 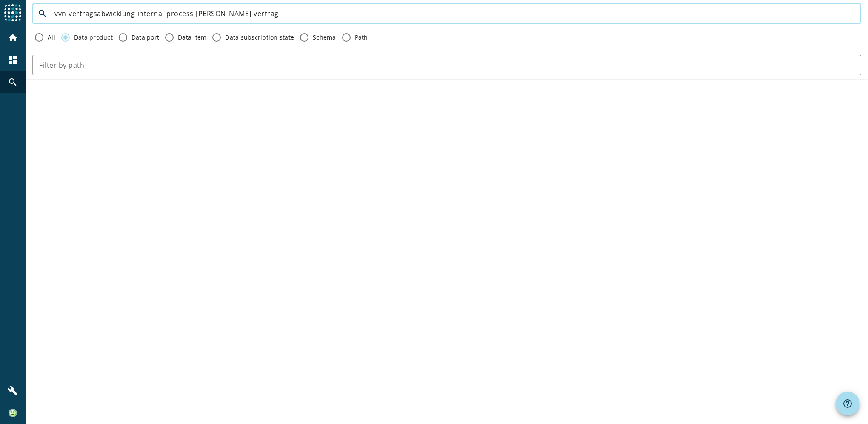 What do you see at coordinates (144, 37) in the screenshot?
I see `label: Data port` at bounding box center [144, 37].